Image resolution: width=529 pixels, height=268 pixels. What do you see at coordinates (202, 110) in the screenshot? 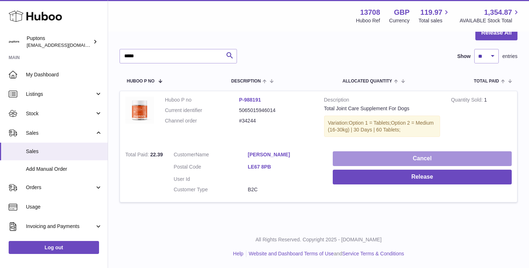
I see `dt: Current identifier` at bounding box center [202, 110].